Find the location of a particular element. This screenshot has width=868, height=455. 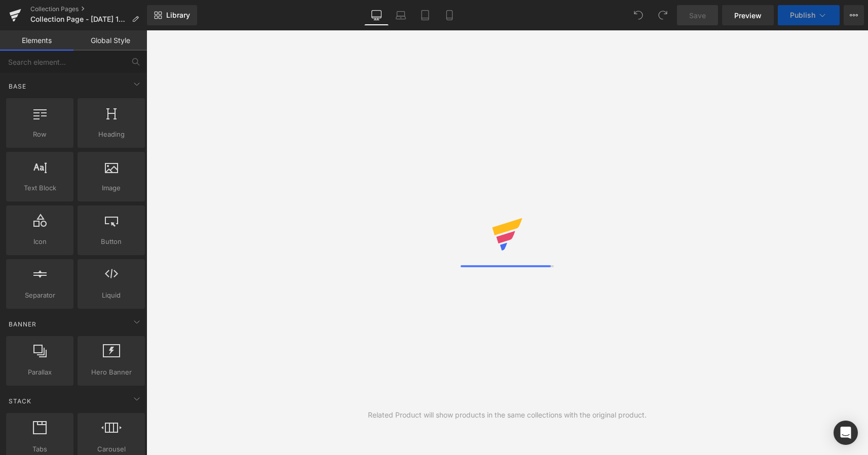

span: Base is located at coordinates (17, 86).